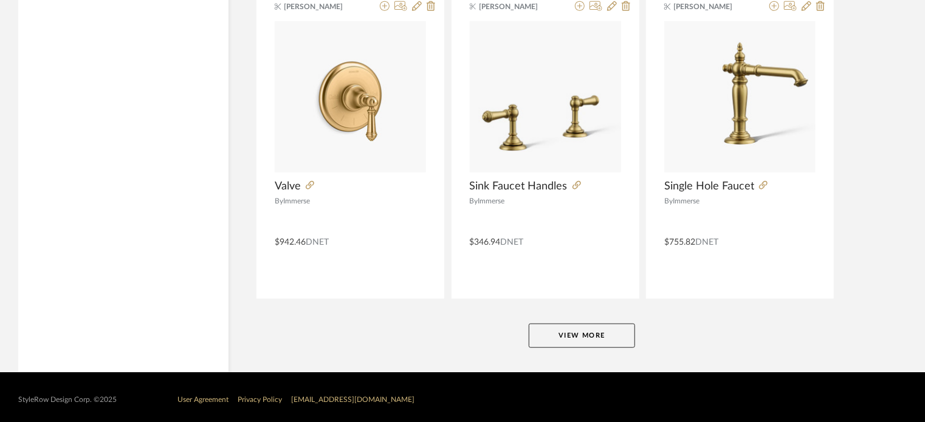 The image size is (925, 422). What do you see at coordinates (545, 97) in the screenshot?
I see `img: Sink Faucet Handles` at bounding box center [545, 97].